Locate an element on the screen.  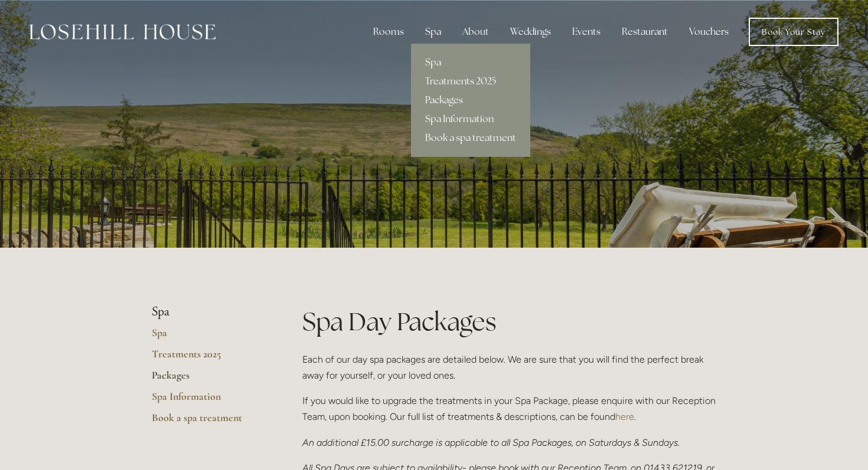
div: Restaurant is located at coordinates (644, 32).